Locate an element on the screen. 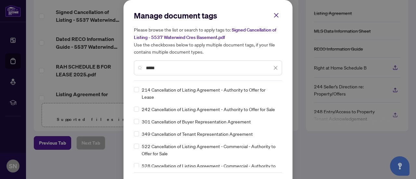  span: 522 Cancellation of Listing Agreement - Commercial - Authority to Offer for Sale is located at coordinates (210, 150).